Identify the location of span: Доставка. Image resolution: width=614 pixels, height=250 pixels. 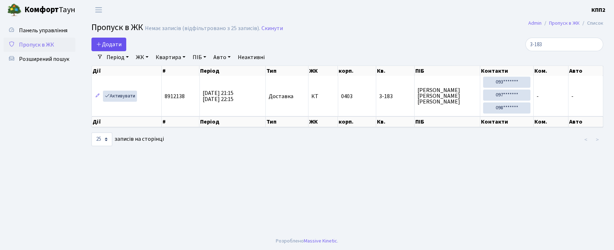
(281, 97).